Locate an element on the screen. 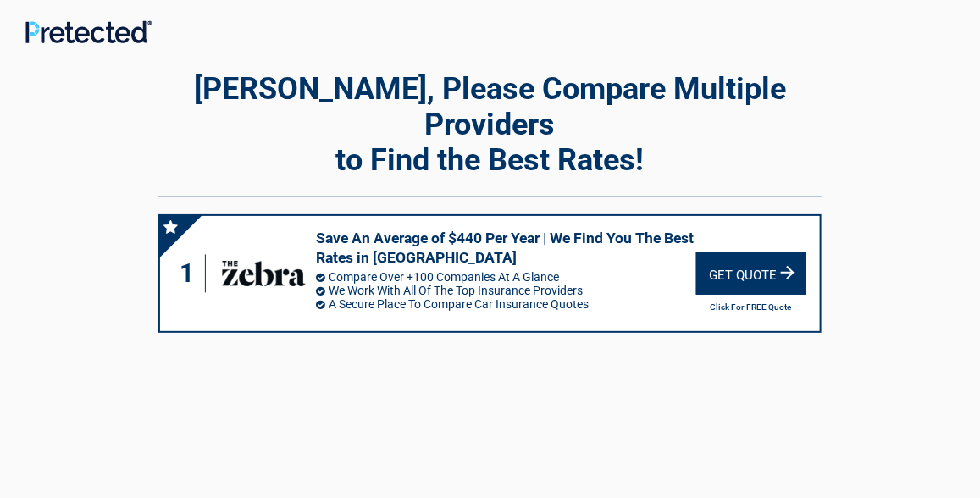  div: Get Quote is located at coordinates (751, 273).